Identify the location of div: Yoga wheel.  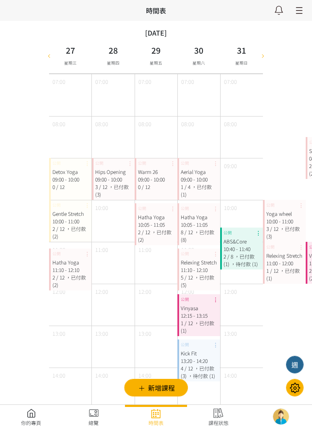
(284, 214).